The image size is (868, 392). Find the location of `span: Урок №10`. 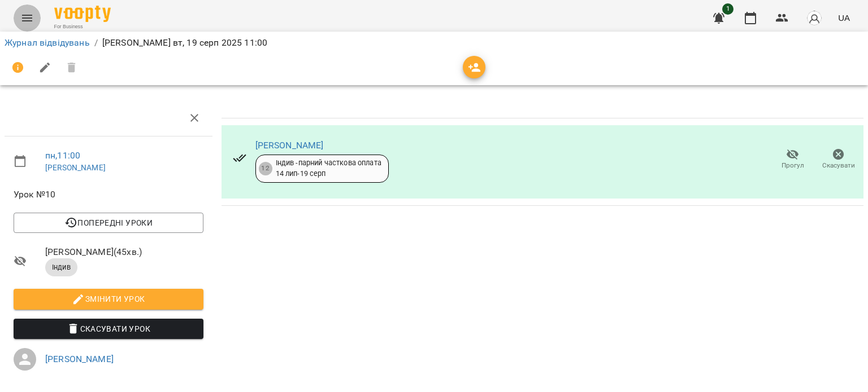

span: Урок №10 is located at coordinates (109, 195).